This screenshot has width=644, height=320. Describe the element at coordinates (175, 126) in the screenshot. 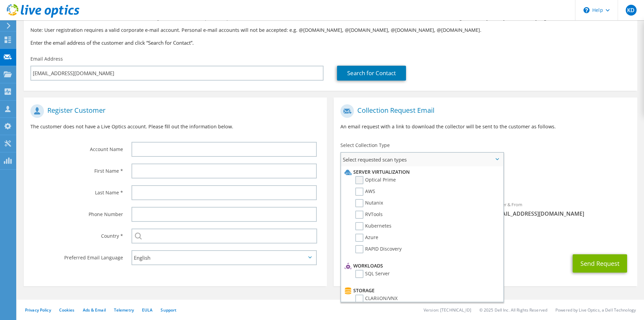

I see `p: The customer does not have a Live Optics account. Please fill out the information below.` at that location.